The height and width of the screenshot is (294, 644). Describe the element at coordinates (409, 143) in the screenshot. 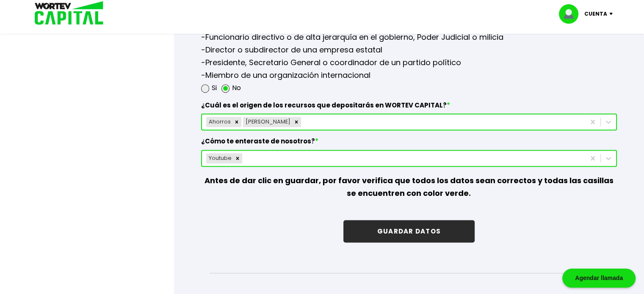

I see `label: ¿Cómo te enteraste de nosotros?` at that location.